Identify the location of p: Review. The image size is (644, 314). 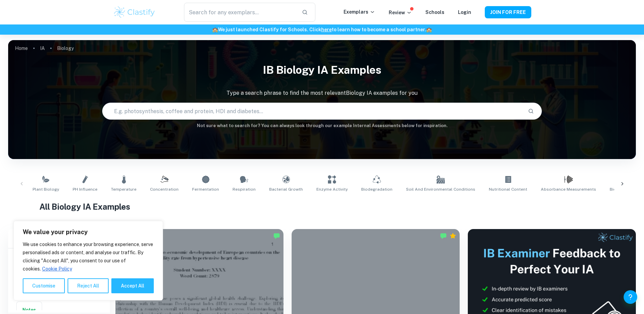
(400, 12).